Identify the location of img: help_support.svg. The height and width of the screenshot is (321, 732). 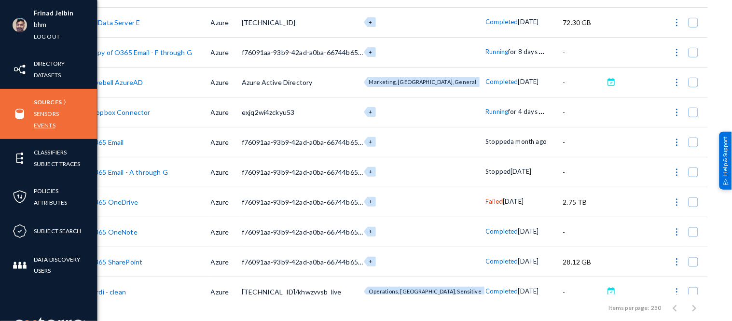
(725, 181).